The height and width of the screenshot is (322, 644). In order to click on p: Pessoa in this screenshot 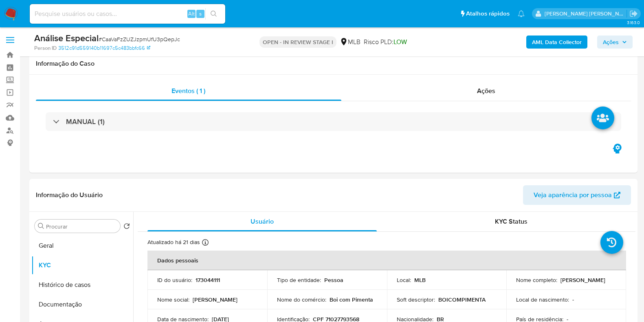, I will do `click(334, 280)`.